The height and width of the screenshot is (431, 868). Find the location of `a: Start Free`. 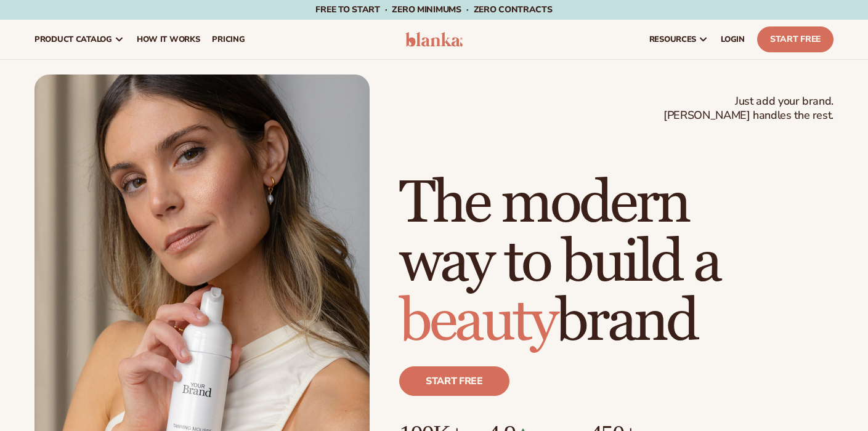

a: Start Free is located at coordinates (795, 40).